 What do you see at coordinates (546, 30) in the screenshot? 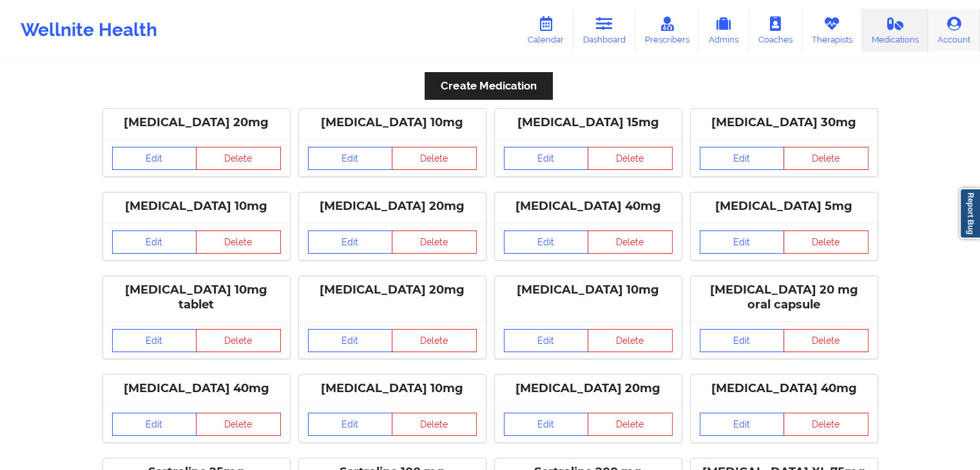
I see `a: Calendar` at bounding box center [546, 30].